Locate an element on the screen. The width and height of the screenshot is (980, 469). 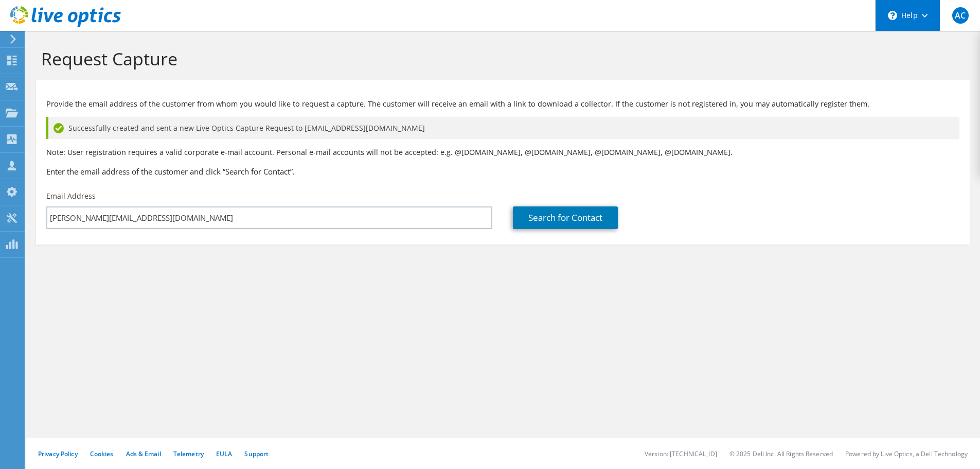
label: Email Address is located at coordinates (71, 196).